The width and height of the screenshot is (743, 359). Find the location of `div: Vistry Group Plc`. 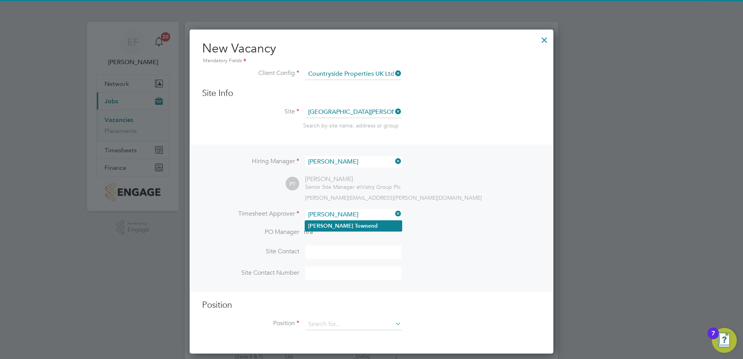

div: Vistry Group Plc is located at coordinates (353, 187).